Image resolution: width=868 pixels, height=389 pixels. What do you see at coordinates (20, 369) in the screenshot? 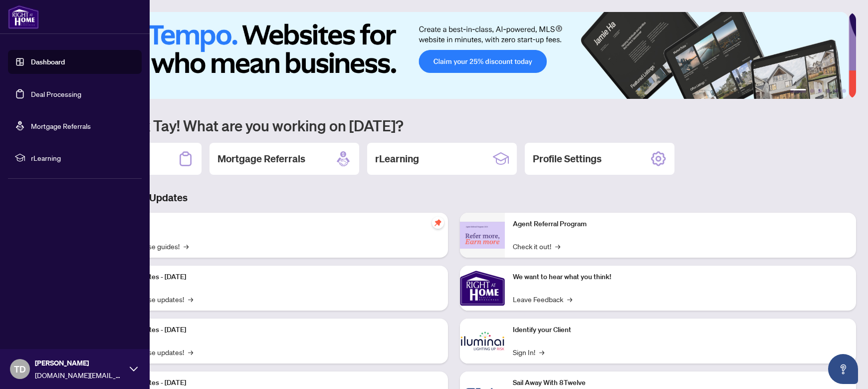
I see `span: TD` at bounding box center [20, 369].